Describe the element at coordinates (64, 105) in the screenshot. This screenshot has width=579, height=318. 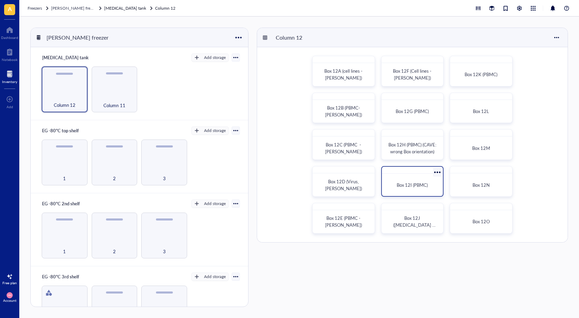
I see `span: Column 12` at that location.